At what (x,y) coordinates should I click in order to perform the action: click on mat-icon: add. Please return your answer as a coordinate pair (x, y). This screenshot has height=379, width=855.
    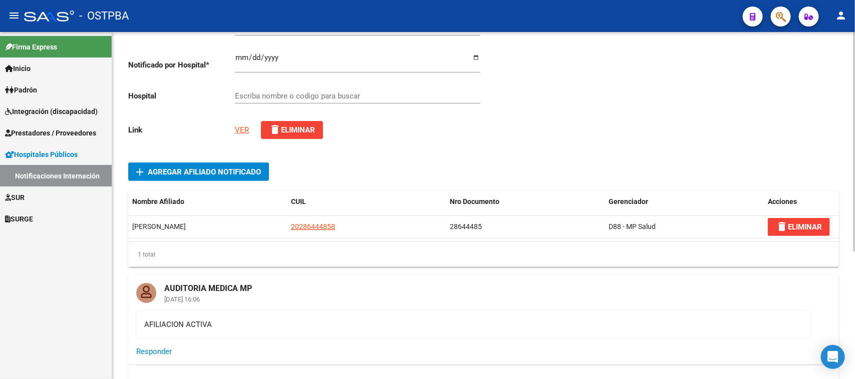
    Looking at the image, I should click on (140, 172).